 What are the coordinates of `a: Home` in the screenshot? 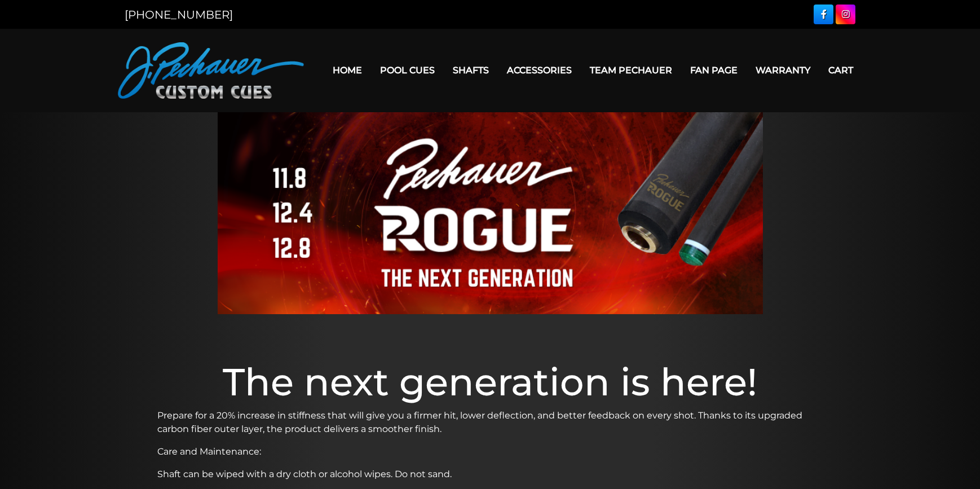 It's located at (347, 70).